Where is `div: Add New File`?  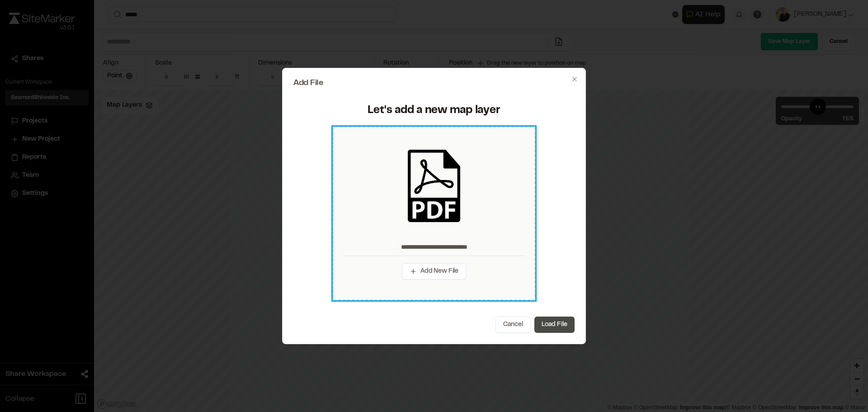
div: Add New File is located at coordinates (434, 213).